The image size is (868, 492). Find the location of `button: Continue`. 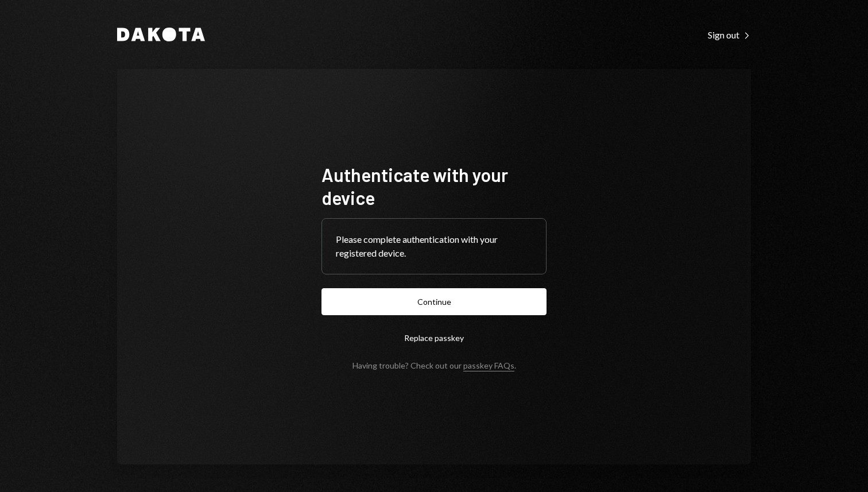

button: Continue is located at coordinates (434, 301).